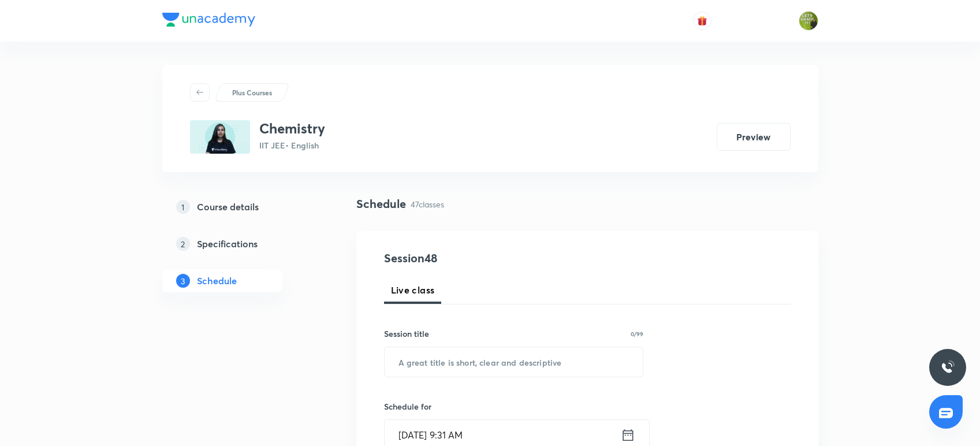 The height and width of the screenshot is (446, 980). What do you see at coordinates (209, 21) in the screenshot?
I see `a: Company Logo` at bounding box center [209, 21].